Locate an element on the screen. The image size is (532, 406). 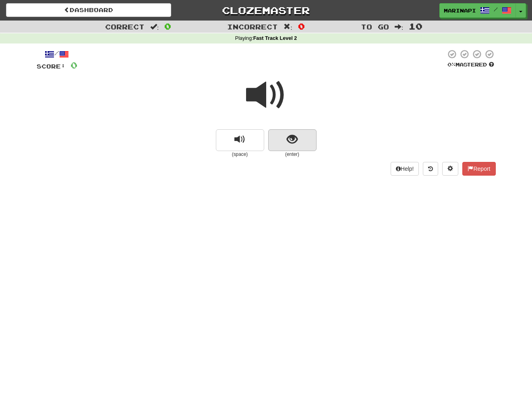
a: Clozemaster is located at coordinates (266, 10).